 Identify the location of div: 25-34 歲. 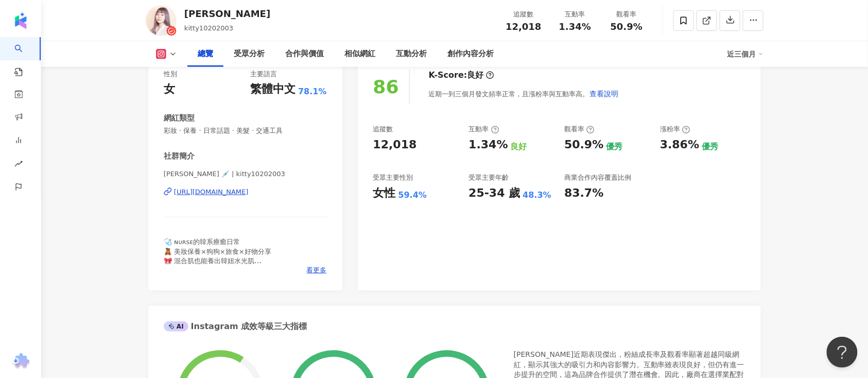
(494, 193).